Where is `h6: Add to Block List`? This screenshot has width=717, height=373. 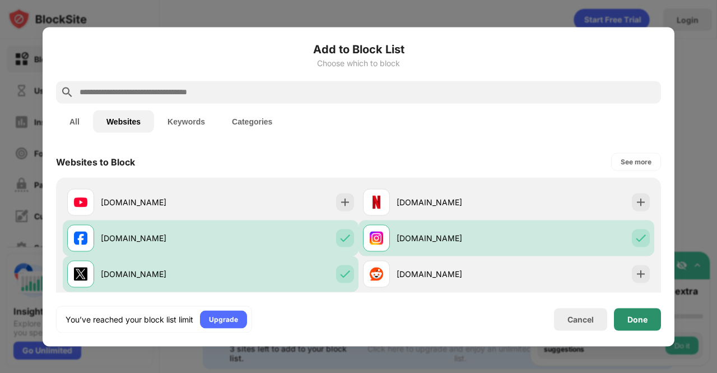 h6: Add to Block List is located at coordinates (359, 49).